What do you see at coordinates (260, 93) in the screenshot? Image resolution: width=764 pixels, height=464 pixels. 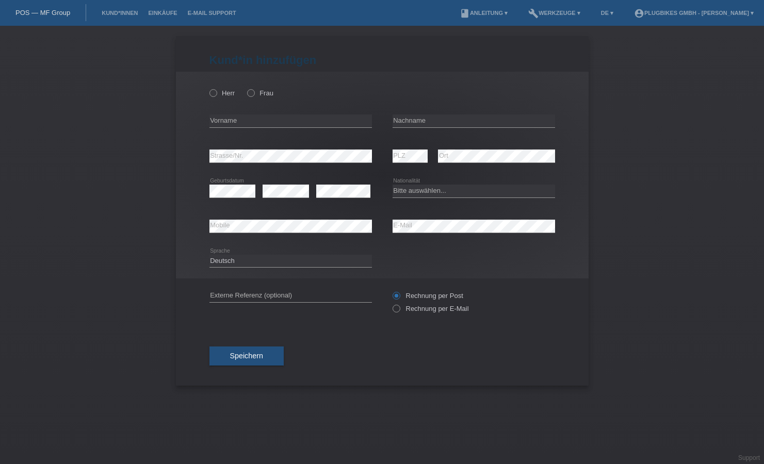 I see `label: Frau` at bounding box center [260, 93].